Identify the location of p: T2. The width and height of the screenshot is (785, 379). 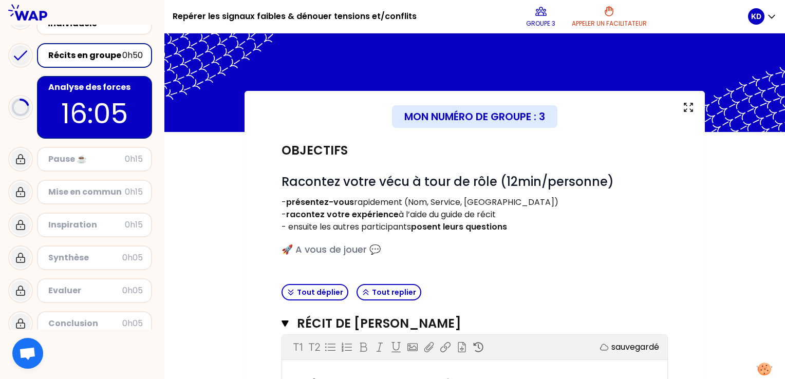
(314, 347).